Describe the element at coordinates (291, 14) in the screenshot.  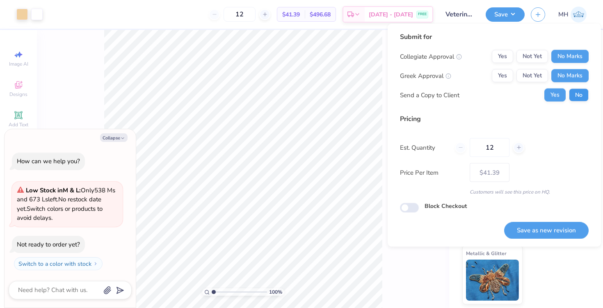
I see `span: $41.39` at that location.